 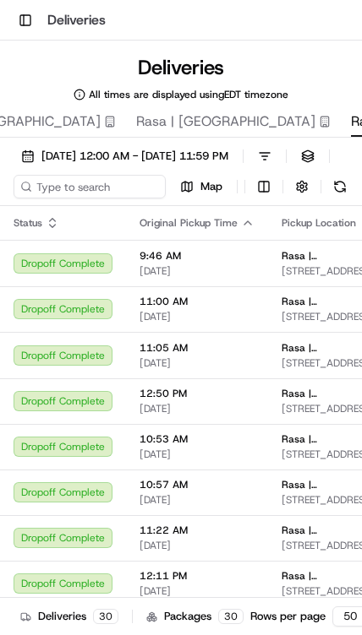 What do you see at coordinates (340, 187) in the screenshot?
I see `button: Refresh` at bounding box center [340, 187].